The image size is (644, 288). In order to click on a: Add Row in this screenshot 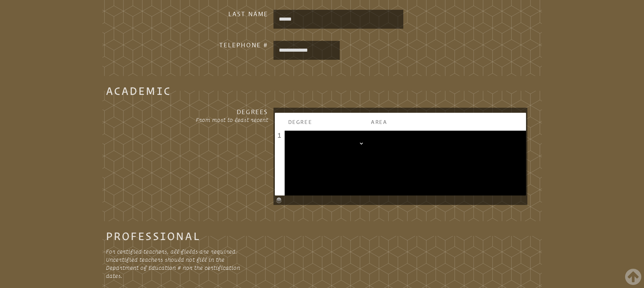, I will do `click(400, 200)`.